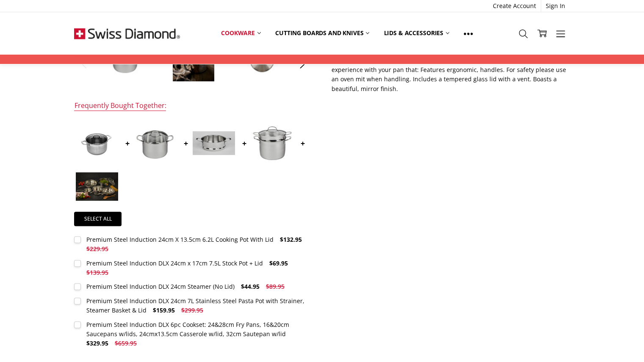 Image resolution: width=644 pixels, height=362 pixels. What do you see at coordinates (120, 106) in the screenshot?
I see `div: Frequently Bought Together:` at bounding box center [120, 106].